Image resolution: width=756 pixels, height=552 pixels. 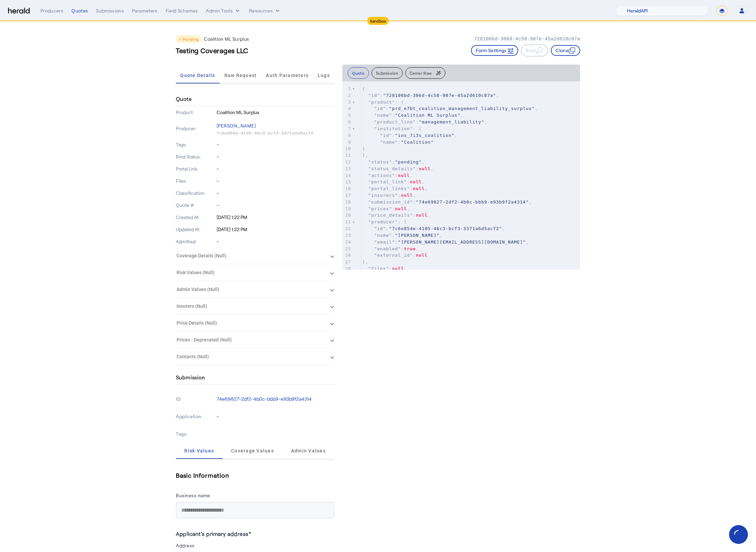 What do you see at coordinates (347, 96) in the screenshot?
I see `div: 2` at bounding box center [347, 96].